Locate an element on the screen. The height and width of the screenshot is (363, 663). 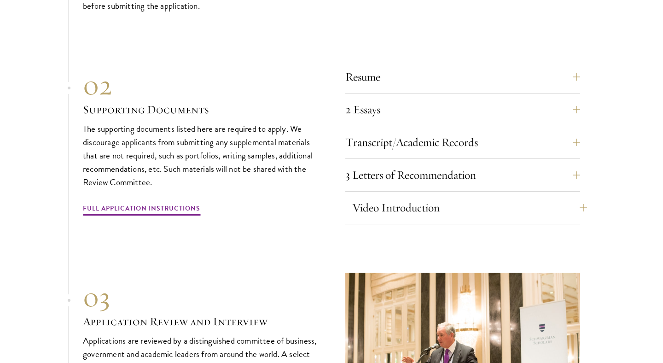
div: 03 is located at coordinates (200, 297).